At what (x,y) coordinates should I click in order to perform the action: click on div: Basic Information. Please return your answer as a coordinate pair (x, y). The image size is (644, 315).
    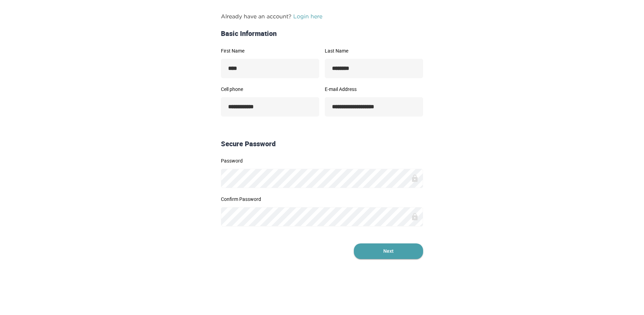
    Looking at the image, I should click on (322, 34).